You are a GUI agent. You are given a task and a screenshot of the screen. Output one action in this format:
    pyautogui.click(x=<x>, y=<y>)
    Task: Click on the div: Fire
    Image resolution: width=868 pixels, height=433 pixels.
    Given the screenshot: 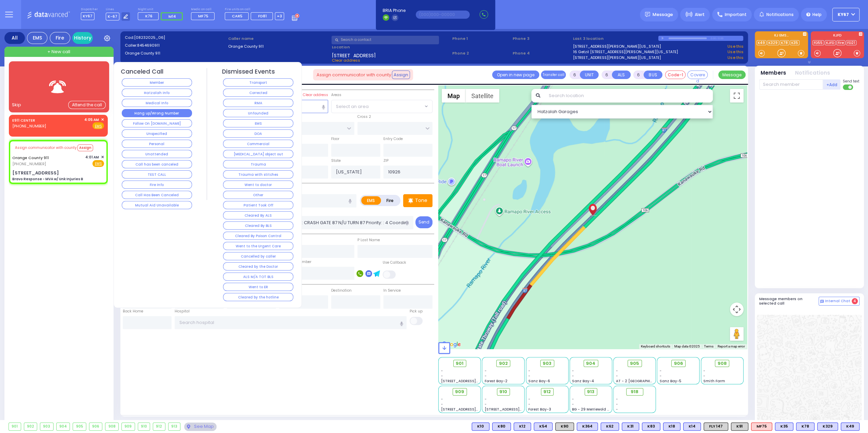 What is the action you would take?
    pyautogui.click(x=60, y=38)
    